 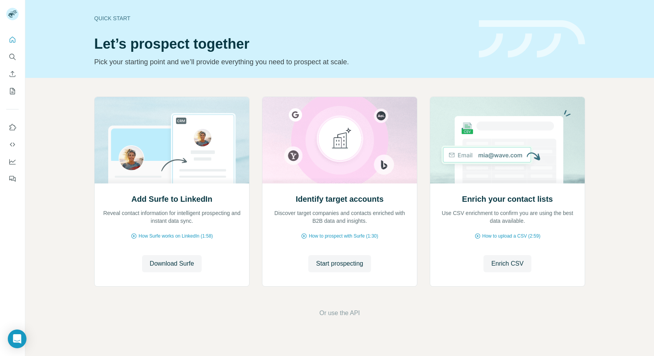 I want to click on h2: Enrich your contact lists, so click(x=507, y=199).